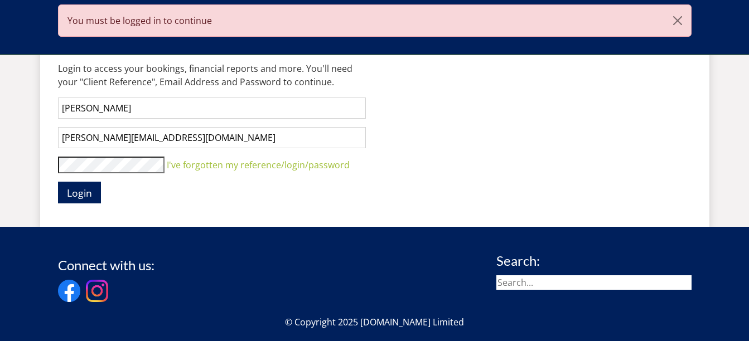  I want to click on button: Login, so click(79, 192).